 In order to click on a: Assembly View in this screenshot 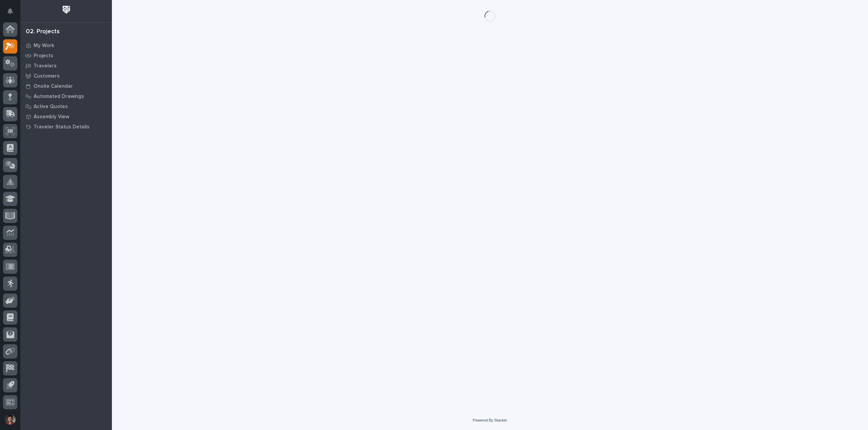, I will do `click(66, 116)`.